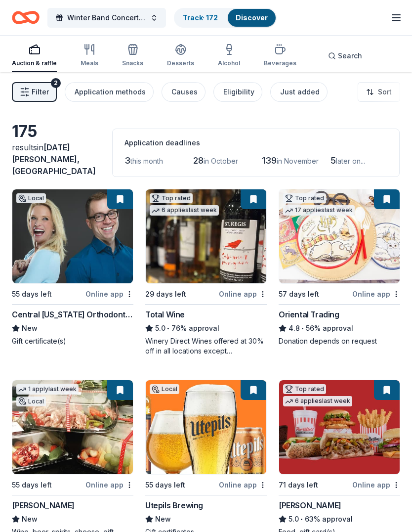  I want to click on div: Desserts, so click(180, 63).